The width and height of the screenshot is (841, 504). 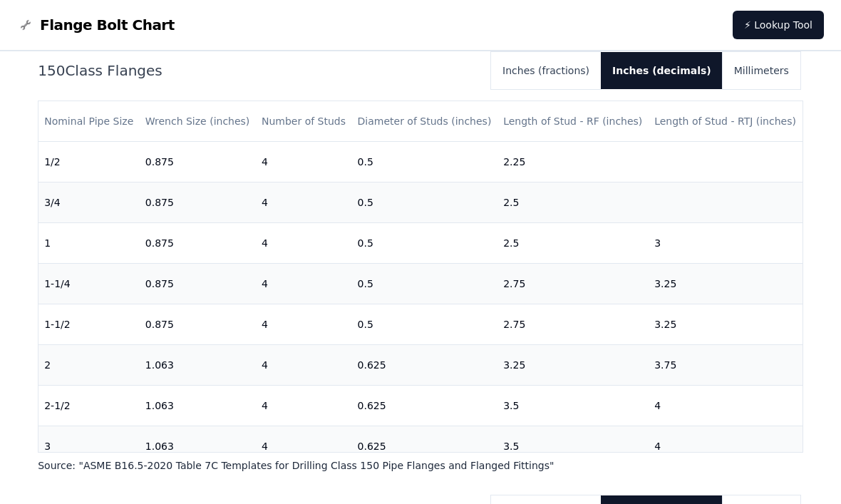 I want to click on span: Flange Bolt Chart, so click(x=107, y=25).